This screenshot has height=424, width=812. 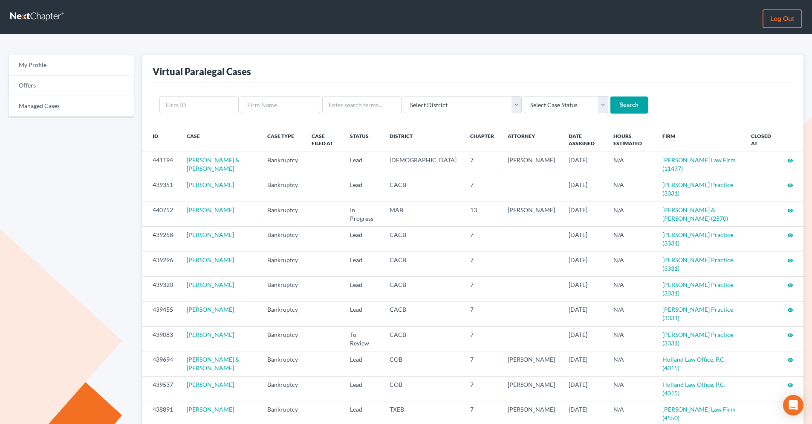 I want to click on td: 439694, so click(x=161, y=363).